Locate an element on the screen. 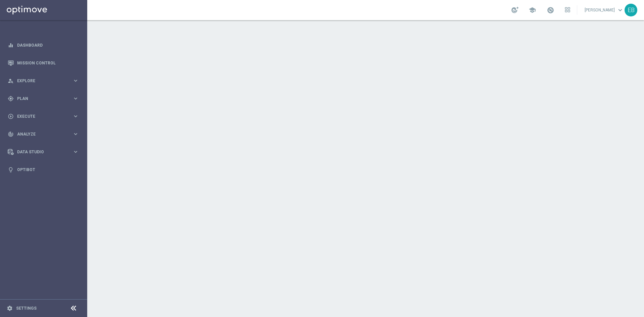 The height and width of the screenshot is (317, 644). i: equalizer is located at coordinates (11, 45).